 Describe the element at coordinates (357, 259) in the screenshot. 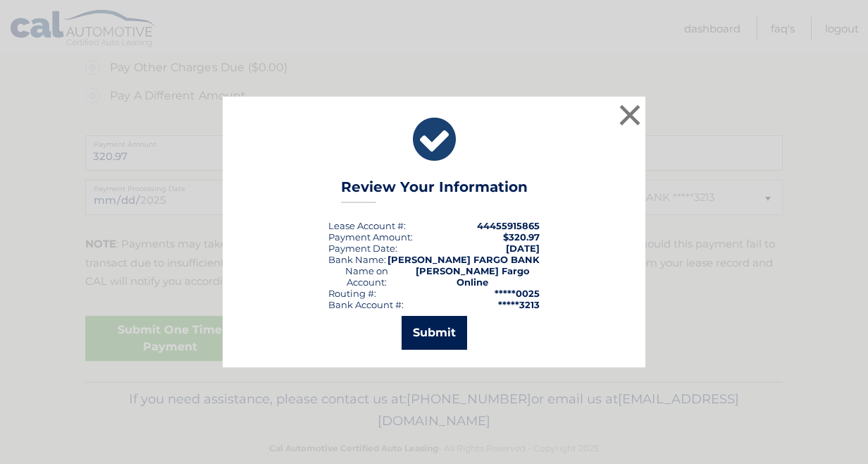

I see `div: Bank Name:` at that location.